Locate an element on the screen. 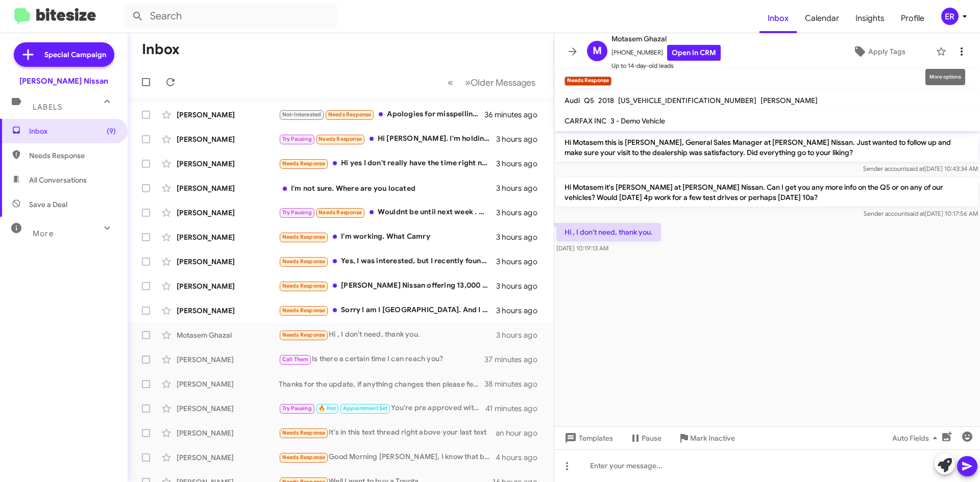 The width and height of the screenshot is (980, 482). a: Open in CRM is located at coordinates (694, 53).